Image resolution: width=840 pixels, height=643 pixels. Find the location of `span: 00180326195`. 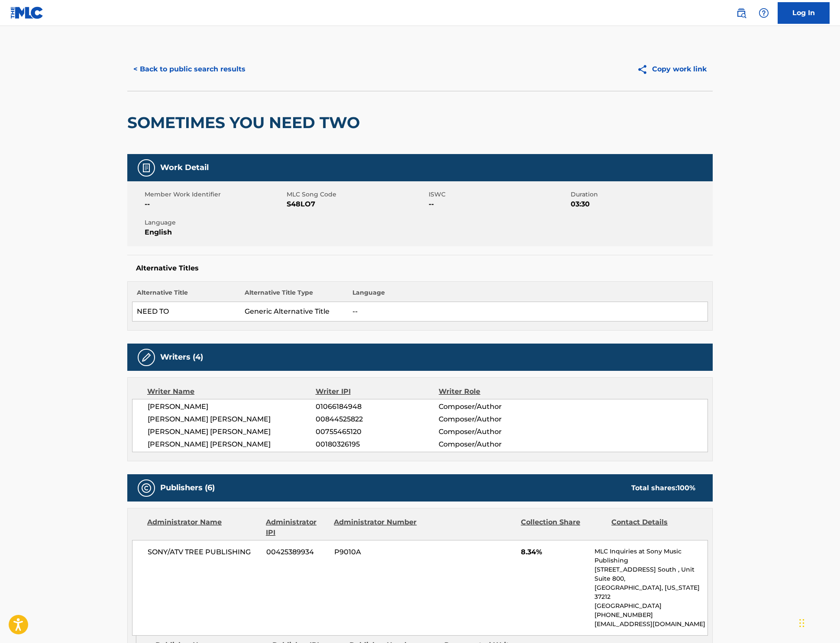

span: 00180326195 is located at coordinates (377, 444).